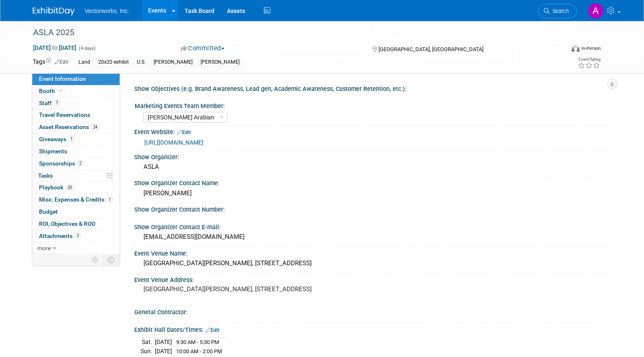 This screenshot has width=644, height=357. Describe the element at coordinates (557, 11) in the screenshot. I see `a: Search` at that location.